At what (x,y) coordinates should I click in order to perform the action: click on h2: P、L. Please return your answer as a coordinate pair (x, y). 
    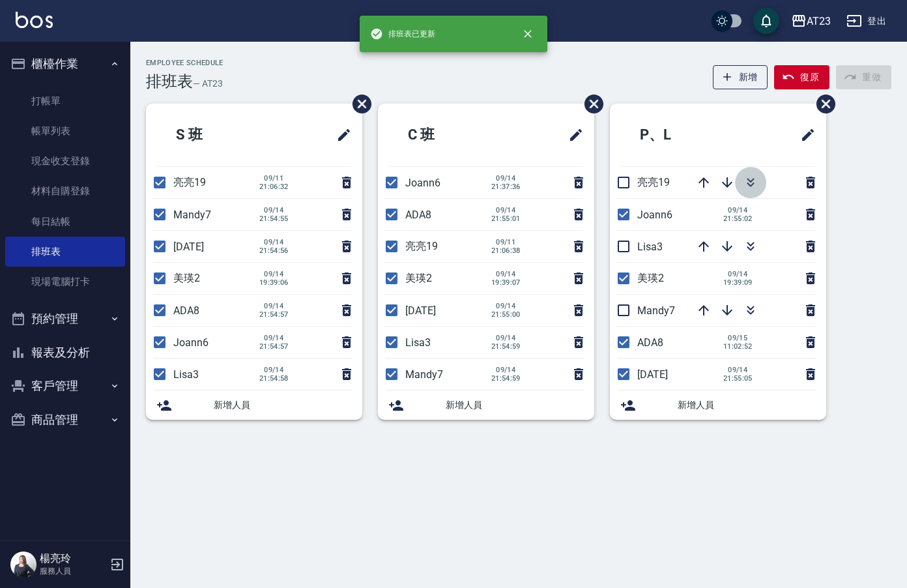
    Looking at the image, I should click on (681, 135).